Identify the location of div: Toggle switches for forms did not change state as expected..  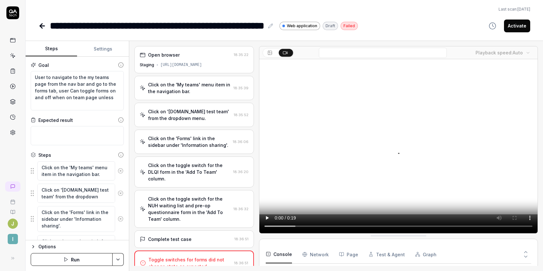
(190, 263).